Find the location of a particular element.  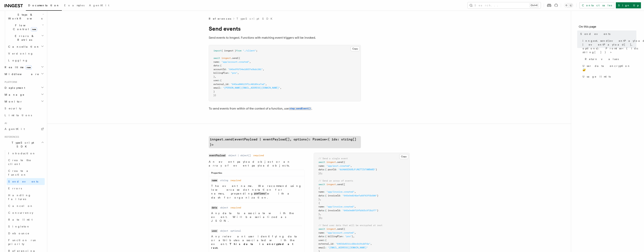

span: "app/post.created" is located at coordinates (338, 166).